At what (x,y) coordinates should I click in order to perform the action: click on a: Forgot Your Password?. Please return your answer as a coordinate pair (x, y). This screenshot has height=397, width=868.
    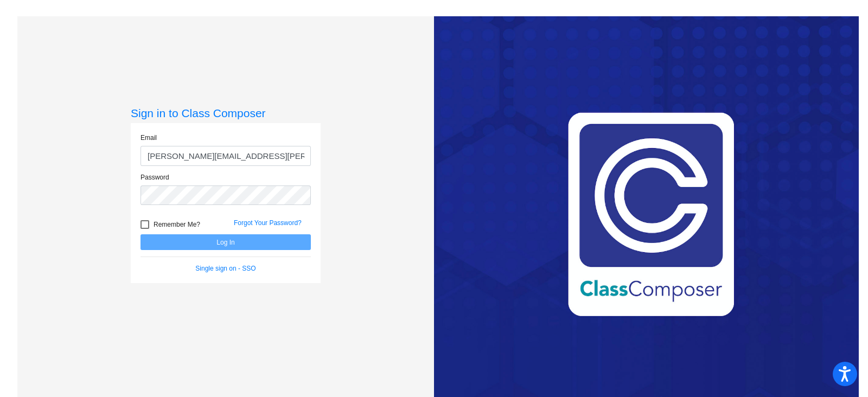
    Looking at the image, I should click on (267, 223).